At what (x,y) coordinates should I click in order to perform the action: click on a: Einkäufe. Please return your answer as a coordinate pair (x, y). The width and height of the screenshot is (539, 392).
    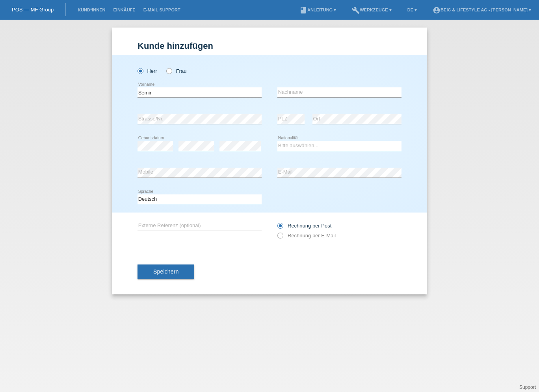
    Looking at the image, I should click on (124, 10).